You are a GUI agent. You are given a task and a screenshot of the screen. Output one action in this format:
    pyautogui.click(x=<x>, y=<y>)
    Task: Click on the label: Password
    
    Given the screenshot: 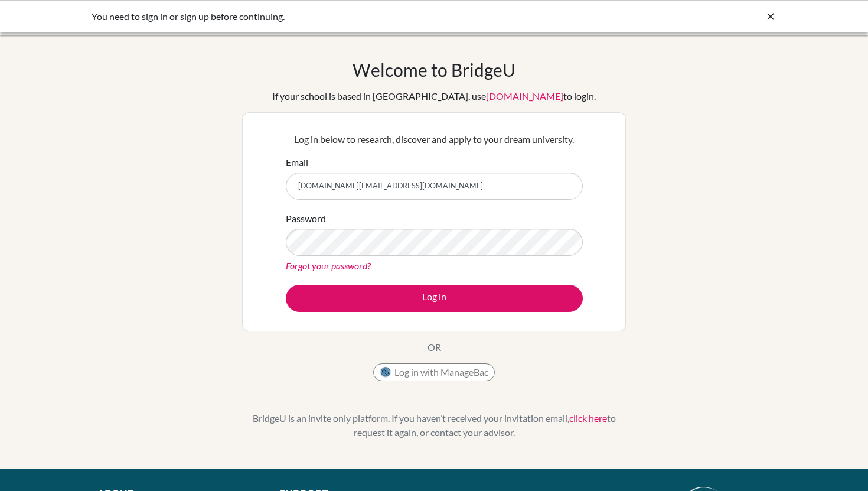 What is the action you would take?
    pyautogui.click(x=306, y=218)
    